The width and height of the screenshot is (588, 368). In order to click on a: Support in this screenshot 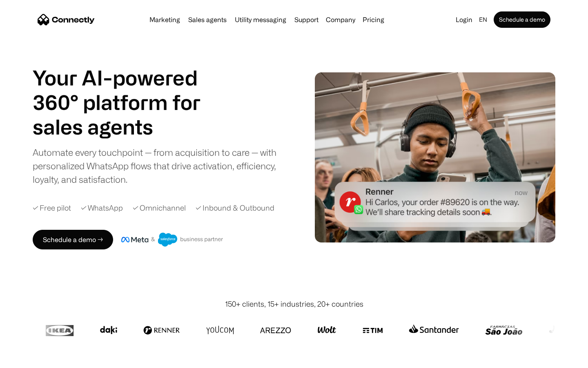, I will do `click(306, 20)`.